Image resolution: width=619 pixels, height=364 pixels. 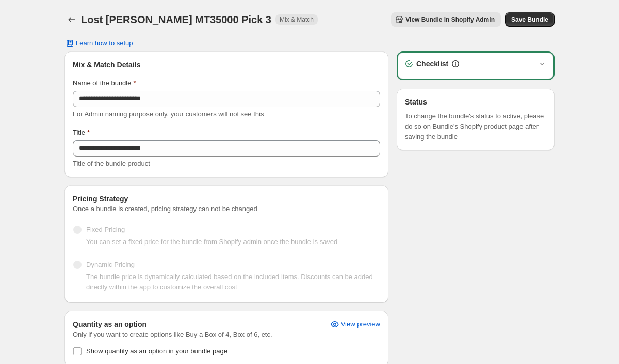 I want to click on button: Save Bundle, so click(x=530, y=20).